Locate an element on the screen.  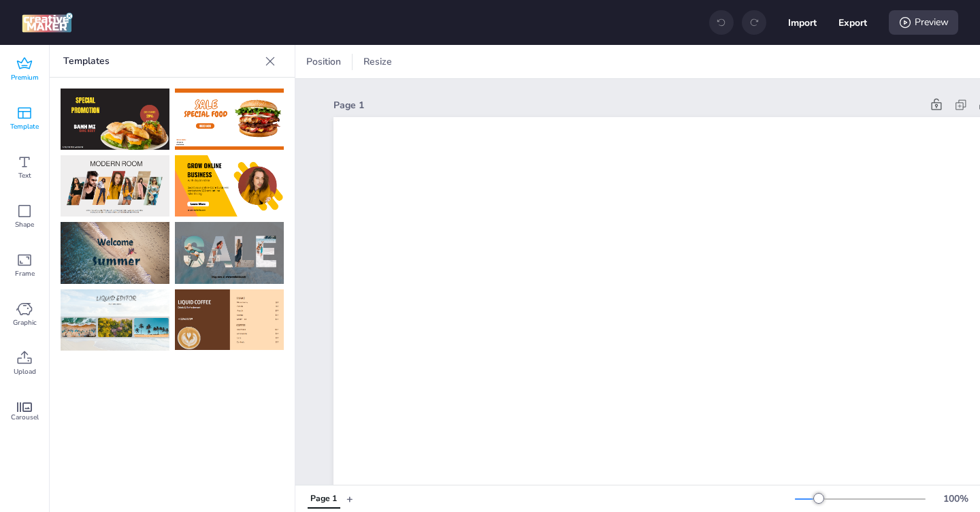
span: Frame is located at coordinates (24, 273).